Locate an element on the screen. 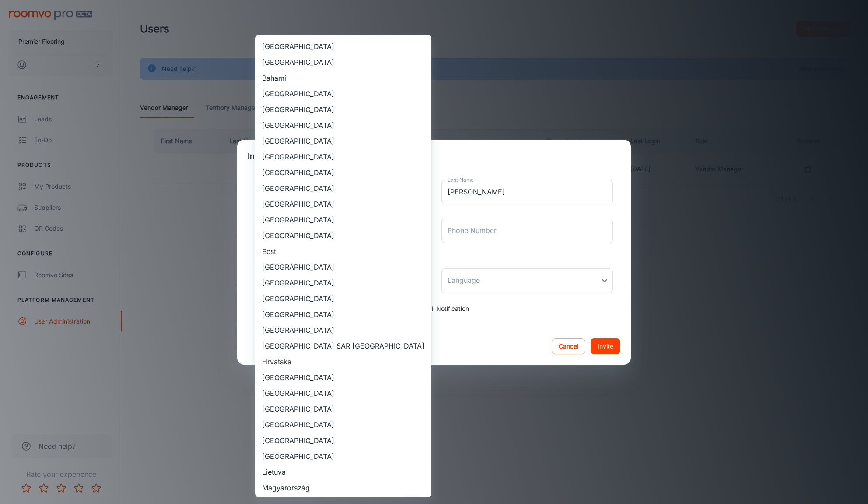 This screenshot has width=868, height=504. li: Hrvatska is located at coordinates (343, 362).